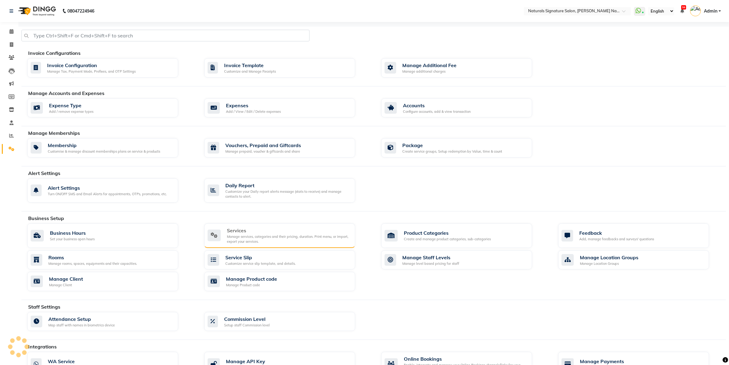 The width and height of the screenshot is (729, 365). I want to click on div: Attendance Setup, so click(81, 319).